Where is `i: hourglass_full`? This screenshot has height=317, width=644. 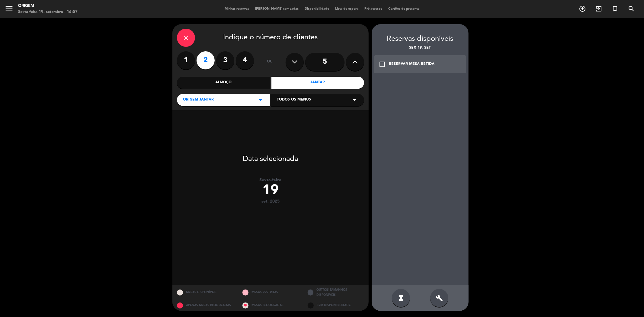
i: hourglass_full is located at coordinates (401, 298).